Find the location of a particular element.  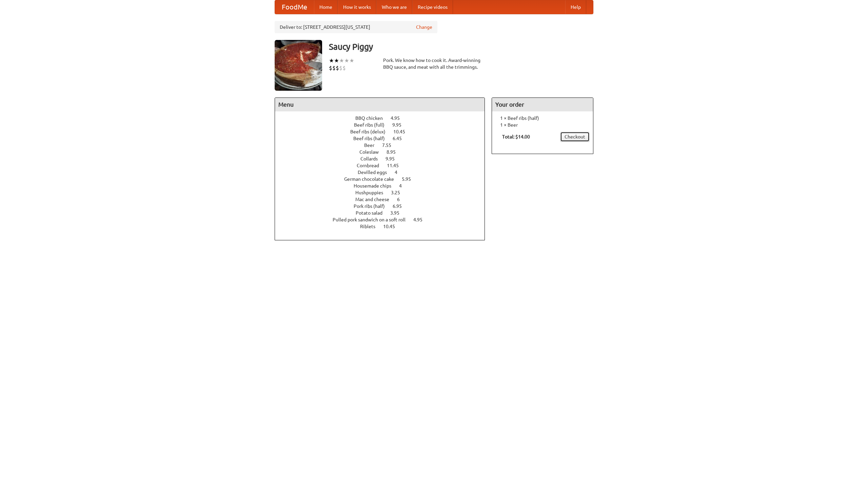

span: 5.95 is located at coordinates (409, 179).